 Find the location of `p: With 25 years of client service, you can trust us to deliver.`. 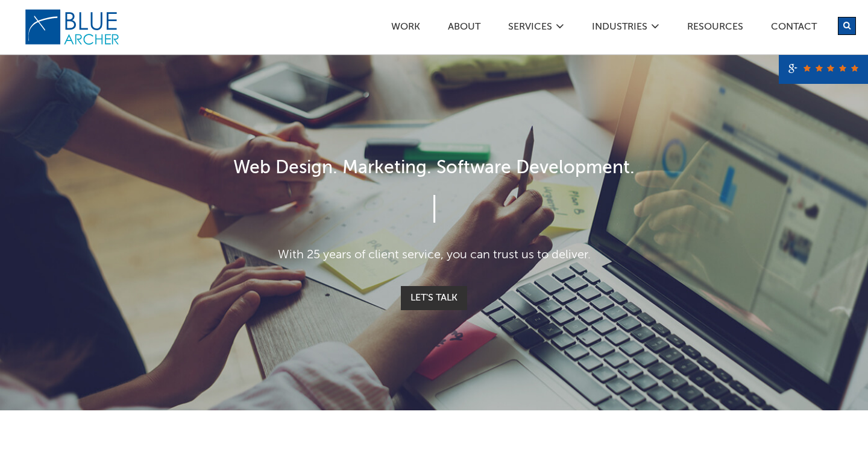

p: With 25 years of client service, you can trust us to deliver. is located at coordinates (434, 255).